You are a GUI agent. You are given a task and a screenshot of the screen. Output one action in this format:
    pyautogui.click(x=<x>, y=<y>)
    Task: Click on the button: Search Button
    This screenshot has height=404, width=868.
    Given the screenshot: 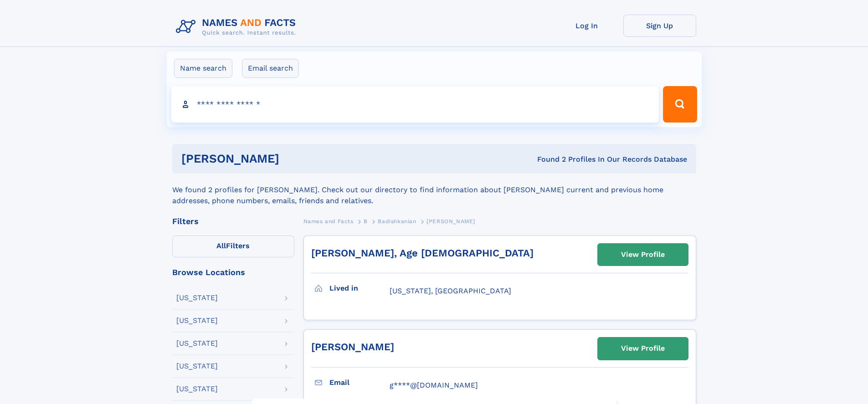 What is the action you would take?
    pyautogui.click(x=680, y=105)
    